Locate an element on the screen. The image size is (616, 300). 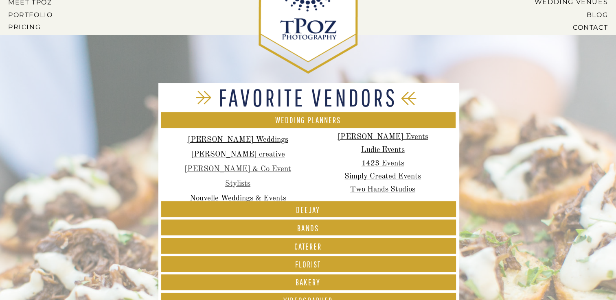
a: Simply Created Events is located at coordinates (383, 177).